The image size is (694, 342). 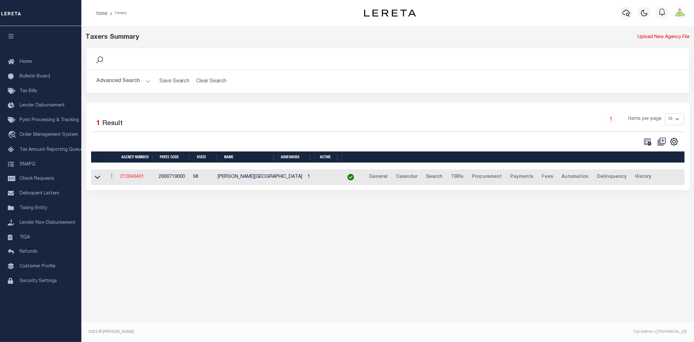 What do you see at coordinates (117, 13) in the screenshot?
I see `li: Taxers` at bounding box center [117, 13].